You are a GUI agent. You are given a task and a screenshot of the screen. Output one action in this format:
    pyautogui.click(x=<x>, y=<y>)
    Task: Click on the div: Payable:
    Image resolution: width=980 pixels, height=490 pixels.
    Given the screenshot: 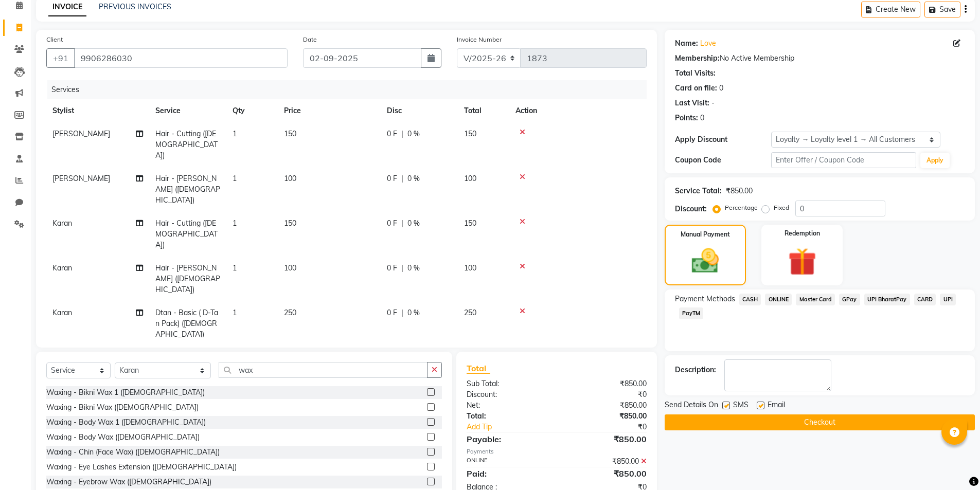 What is the action you would take?
    pyautogui.click(x=507, y=440)
    